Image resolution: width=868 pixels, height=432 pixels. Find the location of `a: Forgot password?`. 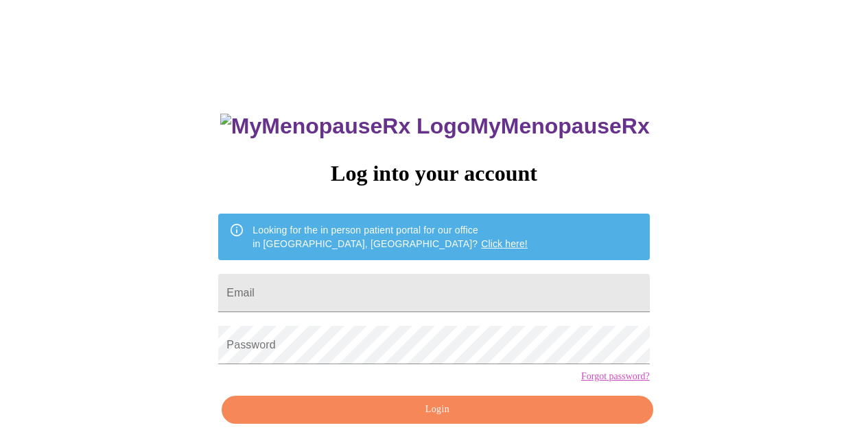

a: Forgot password? is located at coordinates (615, 377).